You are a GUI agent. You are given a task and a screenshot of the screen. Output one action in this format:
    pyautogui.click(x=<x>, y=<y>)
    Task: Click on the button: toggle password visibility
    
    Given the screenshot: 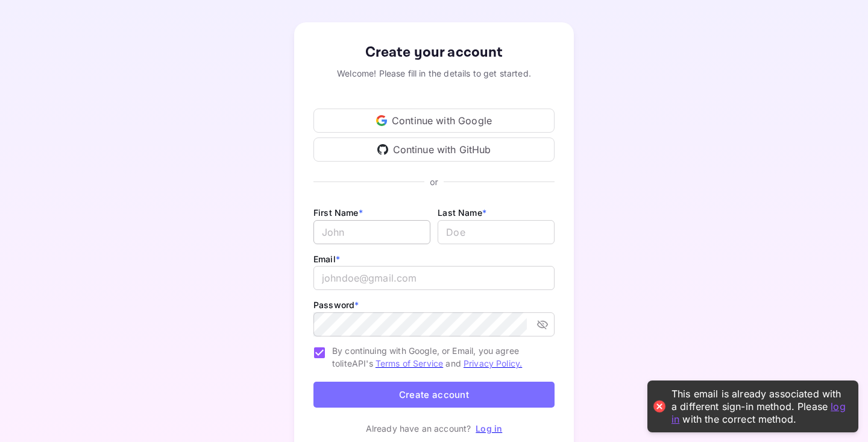 What is the action you would take?
    pyautogui.click(x=543, y=324)
    